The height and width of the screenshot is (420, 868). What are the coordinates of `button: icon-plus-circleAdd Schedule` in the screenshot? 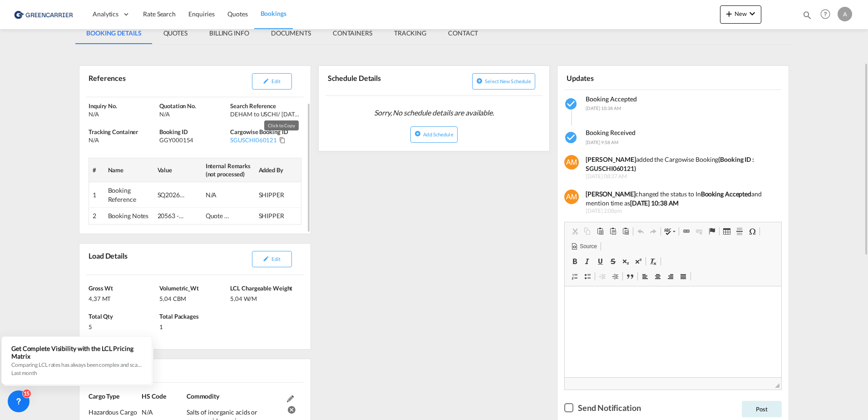 It's located at (434, 134).